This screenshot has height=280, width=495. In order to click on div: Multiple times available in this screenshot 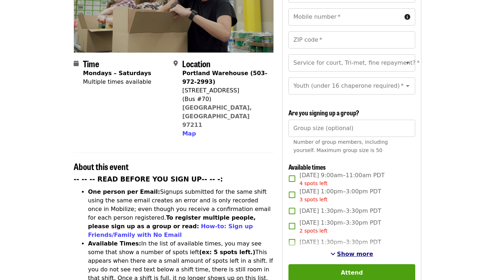, I will do `click(117, 82)`.